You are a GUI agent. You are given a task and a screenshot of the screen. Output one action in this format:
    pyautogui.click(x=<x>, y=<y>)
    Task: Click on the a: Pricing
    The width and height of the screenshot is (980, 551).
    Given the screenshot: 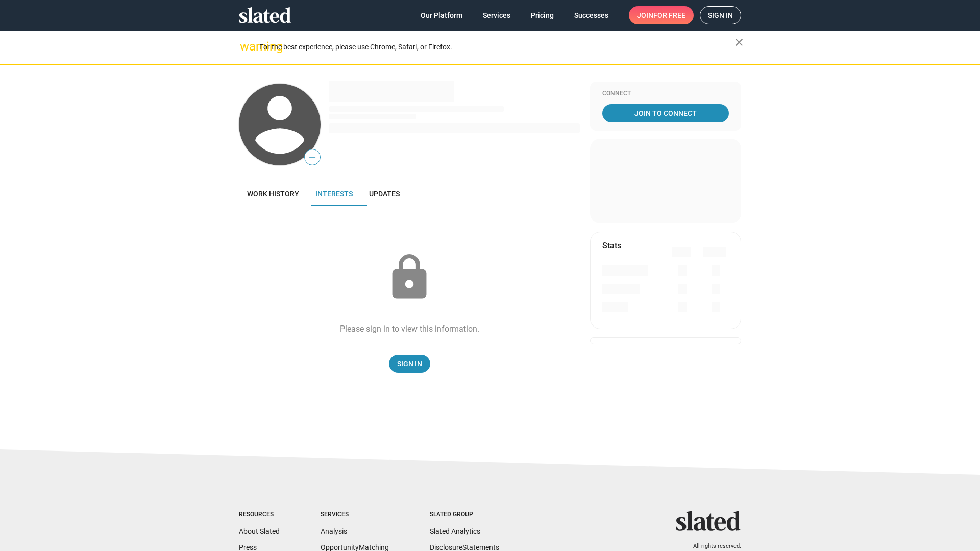 What is the action you would take?
    pyautogui.click(x=542, y=15)
    